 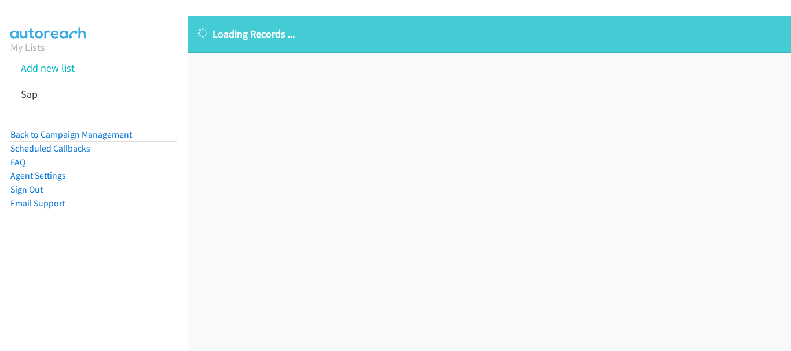 What do you see at coordinates (71, 134) in the screenshot?
I see `a: Back to Campaign Management` at bounding box center [71, 134].